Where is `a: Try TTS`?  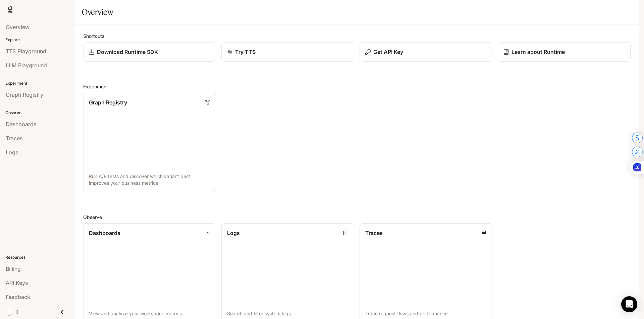 a: Try TTS is located at coordinates (288, 52).